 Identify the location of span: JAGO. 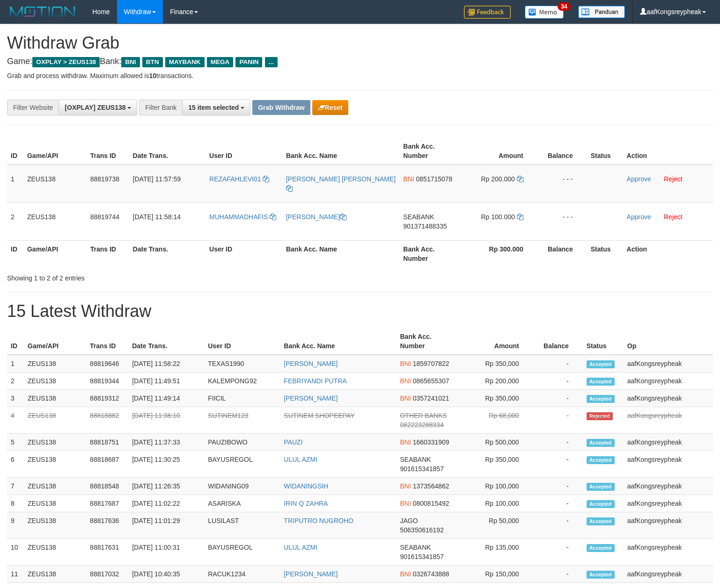
(408, 520).